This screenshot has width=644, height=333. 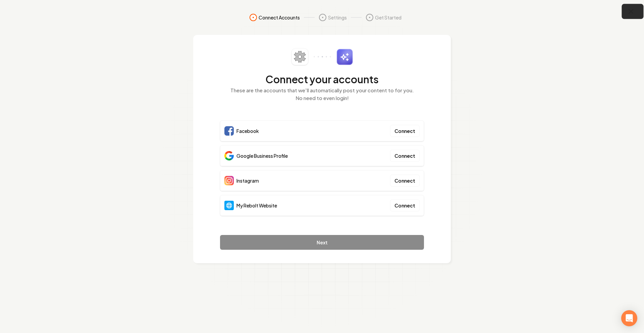 What do you see at coordinates (229, 156) in the screenshot?
I see `img: Google` at bounding box center [229, 156].